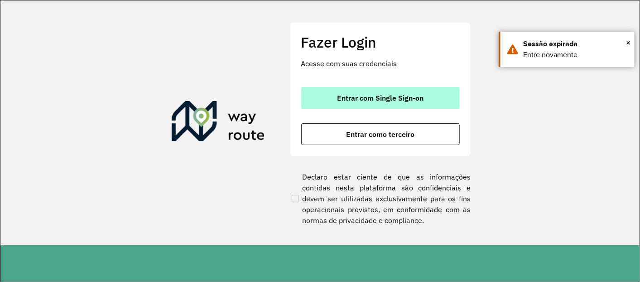  What do you see at coordinates (628, 43) in the screenshot?
I see `button: Close` at bounding box center [628, 43].